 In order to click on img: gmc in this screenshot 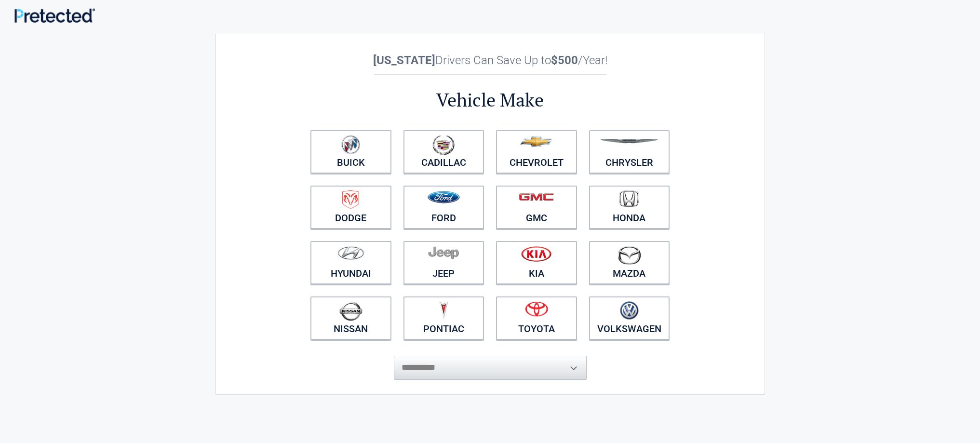, I will do `click(536, 197)`.